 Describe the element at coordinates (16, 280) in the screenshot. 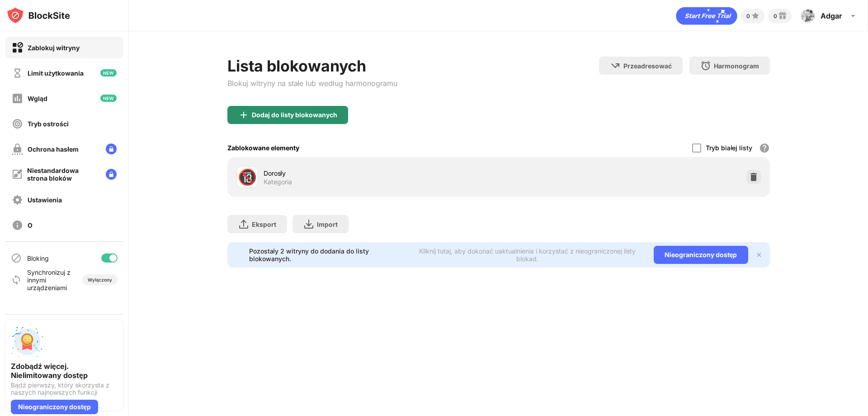

I see `img: sync-icon.svg` at that location.